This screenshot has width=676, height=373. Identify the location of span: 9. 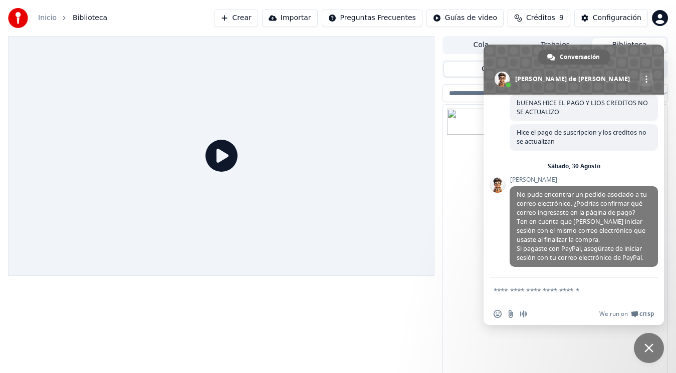
(561, 18).